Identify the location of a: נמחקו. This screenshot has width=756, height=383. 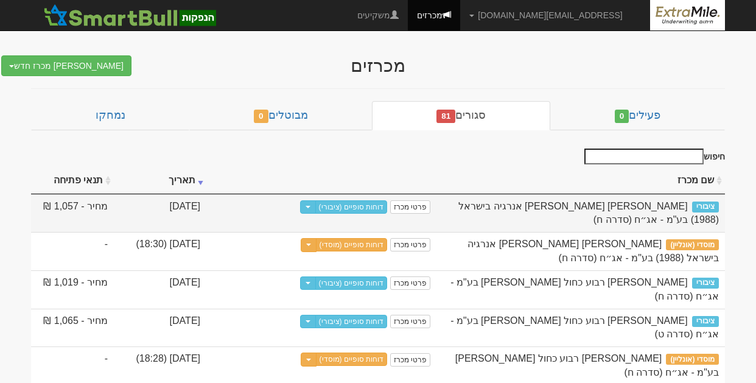
(110, 116).